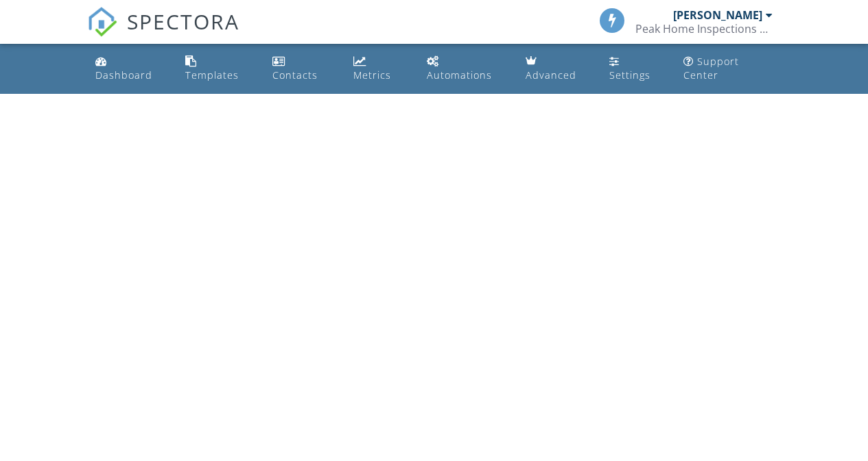 Image resolution: width=868 pixels, height=461 pixels. Describe the element at coordinates (459, 75) in the screenshot. I see `div: Automations` at that location.